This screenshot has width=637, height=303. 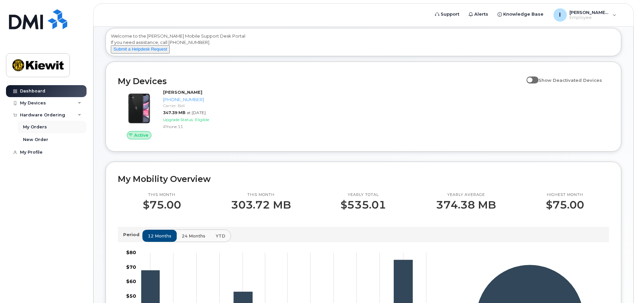 What do you see at coordinates (585, 15) in the screenshot?
I see `div: Isabella.Serafim` at bounding box center [585, 15].